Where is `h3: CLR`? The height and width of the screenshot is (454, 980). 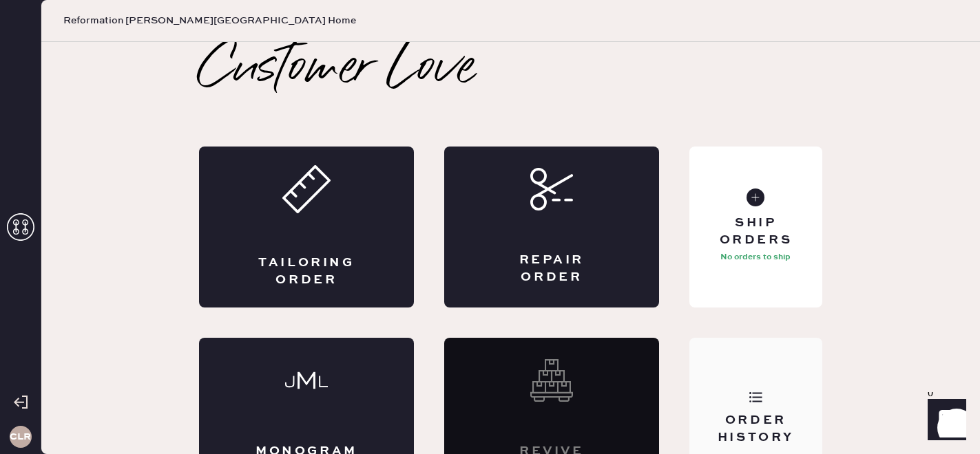
h3: CLR is located at coordinates (20, 437).